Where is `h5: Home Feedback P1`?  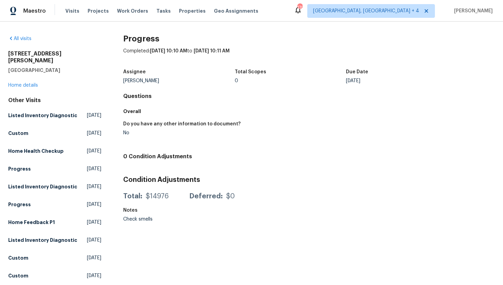 h5: Home Feedback P1 is located at coordinates (31, 222).